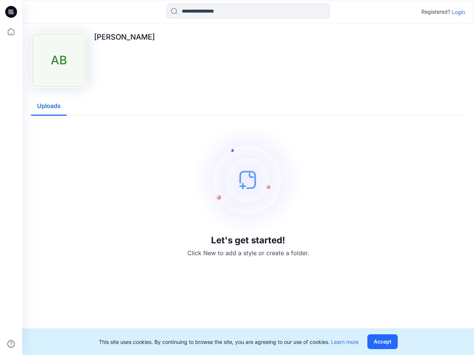 The height and width of the screenshot is (355, 474). Describe the element at coordinates (248, 253) in the screenshot. I see `p: Click New to add a style or create a folder.` at that location.